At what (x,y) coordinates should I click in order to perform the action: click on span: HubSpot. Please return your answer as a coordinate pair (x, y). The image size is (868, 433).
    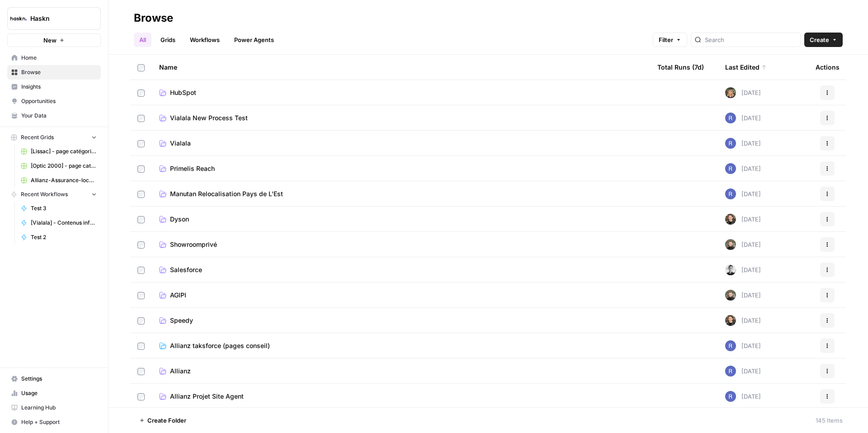
    Looking at the image, I should click on (183, 92).